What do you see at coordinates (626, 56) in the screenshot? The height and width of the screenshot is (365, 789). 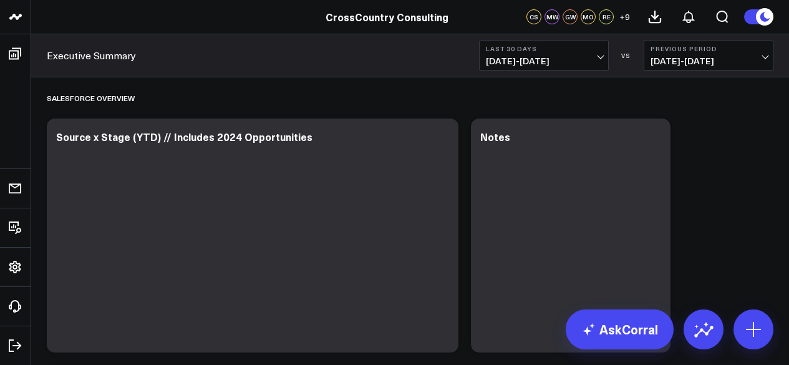 I see `div: VS` at bounding box center [626, 56].